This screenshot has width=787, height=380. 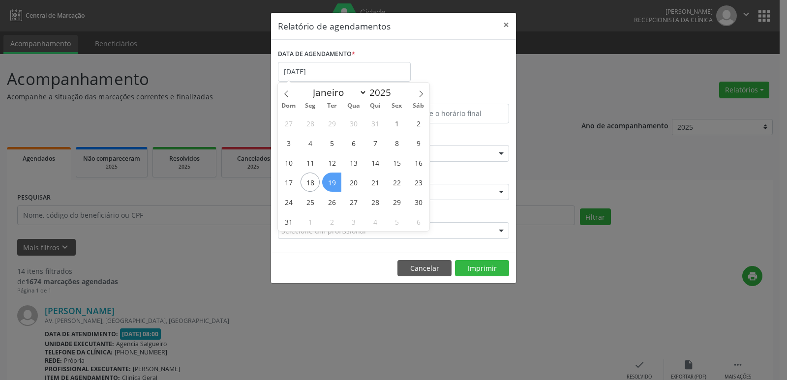 I want to click on span: Setembro 6, 2025, so click(x=418, y=221).